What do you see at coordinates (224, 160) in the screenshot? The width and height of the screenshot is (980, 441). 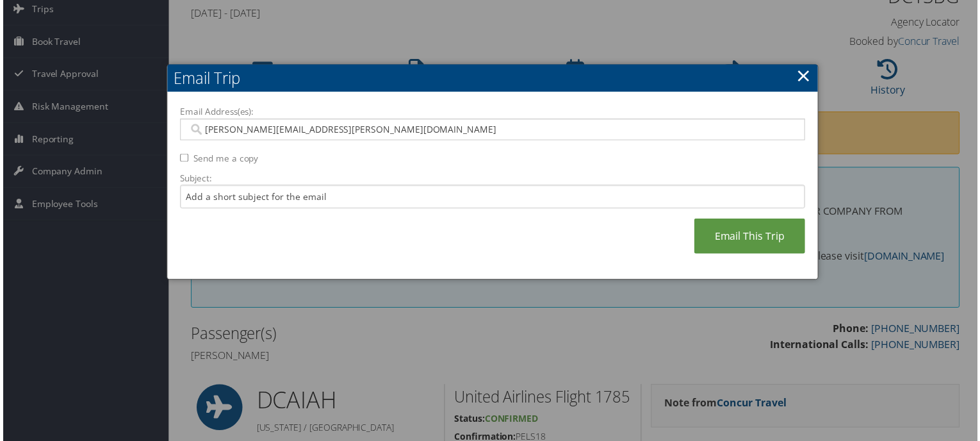 I see `label: Send me a copy` at bounding box center [224, 160].